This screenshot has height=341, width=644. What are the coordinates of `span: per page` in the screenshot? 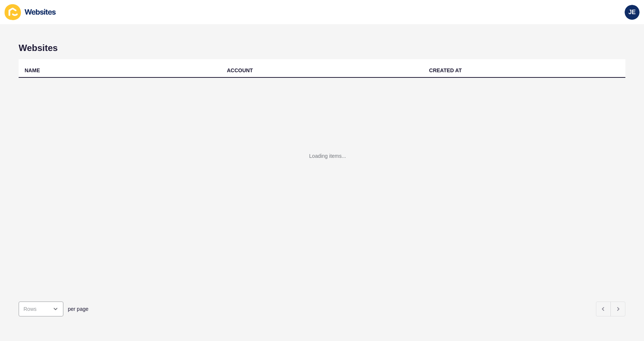 It's located at (78, 309).